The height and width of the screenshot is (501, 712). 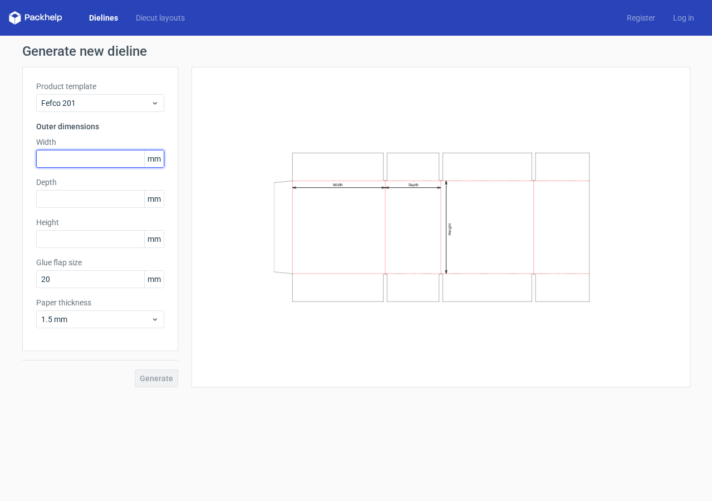 I want to click on a: Diecut layouts, so click(x=160, y=18).